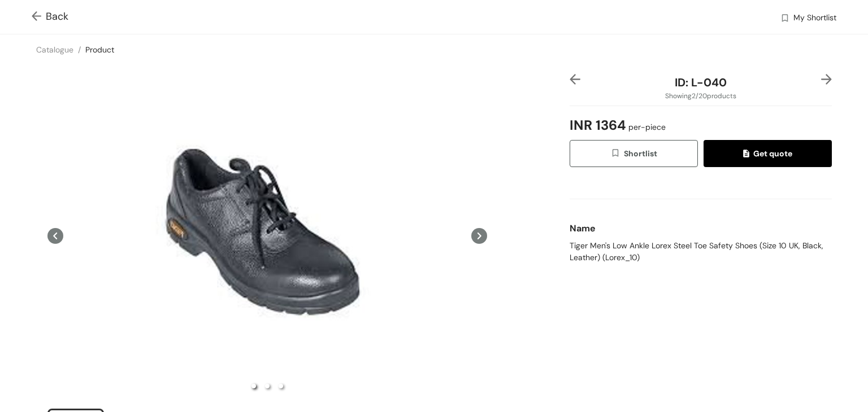  Describe the element at coordinates (38, 17) in the screenshot. I see `img: Go back` at that location.